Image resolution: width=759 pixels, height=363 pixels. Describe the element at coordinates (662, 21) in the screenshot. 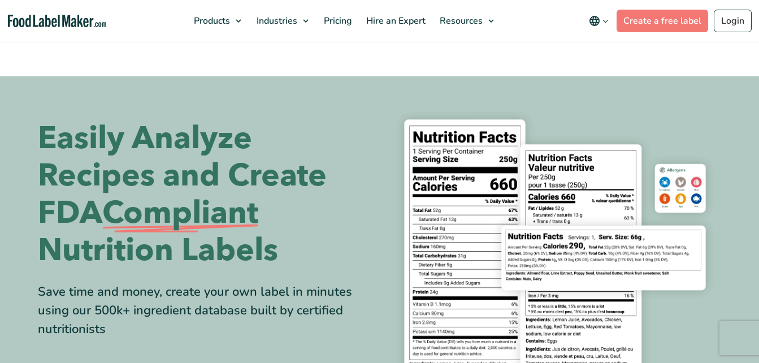

I see `a: Create a free label` at that location.